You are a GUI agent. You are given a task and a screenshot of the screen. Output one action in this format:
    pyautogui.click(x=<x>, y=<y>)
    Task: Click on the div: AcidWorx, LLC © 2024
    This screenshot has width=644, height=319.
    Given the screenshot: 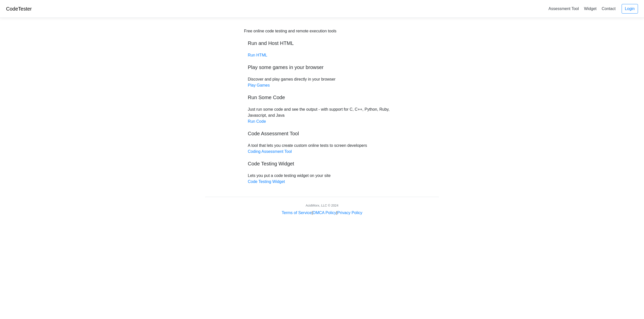 What is the action you would take?
    pyautogui.click(x=322, y=205)
    